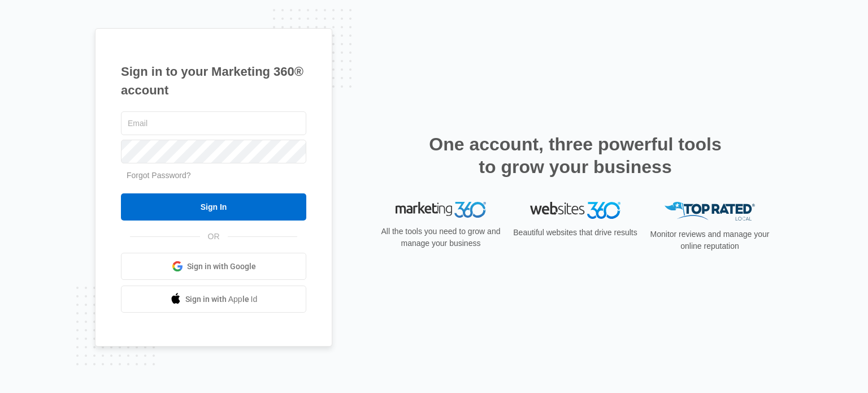  What do you see at coordinates (213, 123) in the screenshot?
I see `input: Email` at bounding box center [213, 123].